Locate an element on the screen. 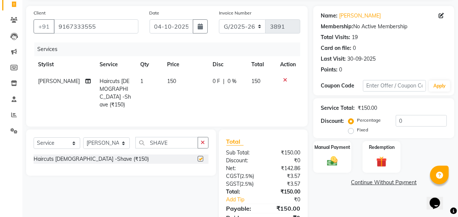 The image size is (458, 217). th: Service is located at coordinates (115, 64).